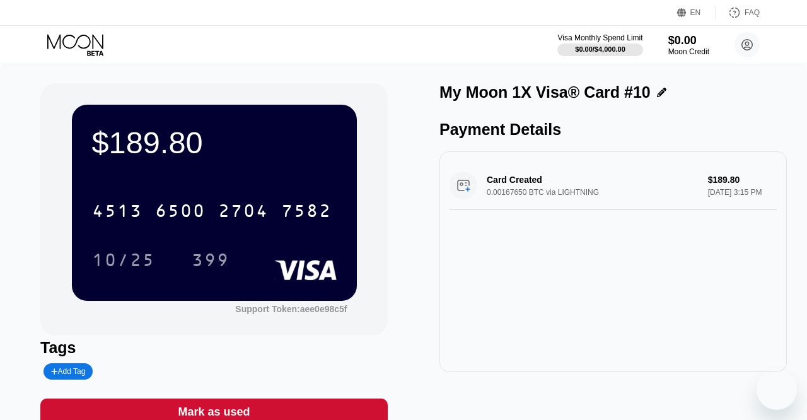  What do you see at coordinates (214, 142) in the screenshot?
I see `div: $189.80` at bounding box center [214, 142].